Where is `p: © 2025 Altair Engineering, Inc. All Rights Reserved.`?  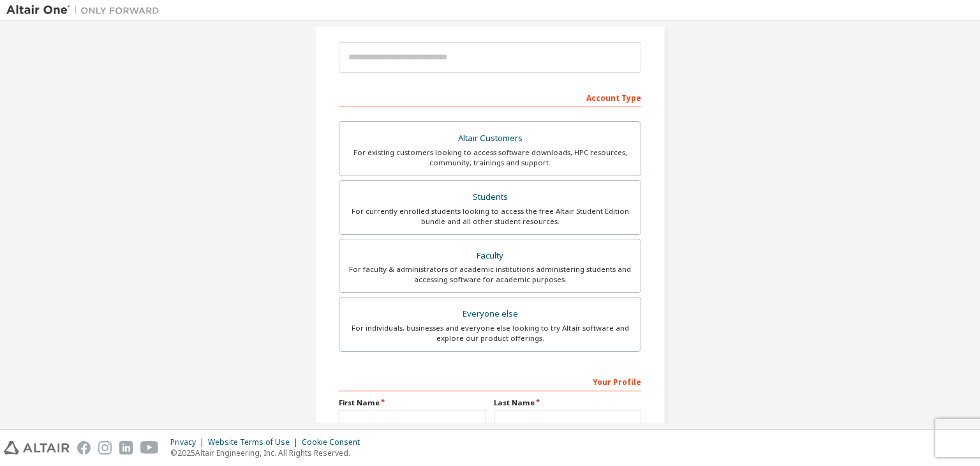 p: © 2025 Altair Engineering, Inc. All Rights Reserved. is located at coordinates (269, 452).